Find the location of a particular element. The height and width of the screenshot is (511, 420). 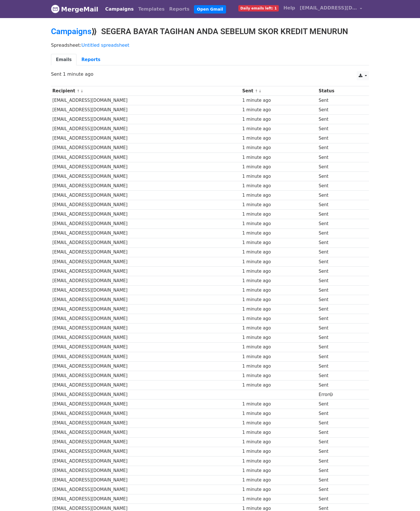

a: Help is located at coordinates (289, 8).